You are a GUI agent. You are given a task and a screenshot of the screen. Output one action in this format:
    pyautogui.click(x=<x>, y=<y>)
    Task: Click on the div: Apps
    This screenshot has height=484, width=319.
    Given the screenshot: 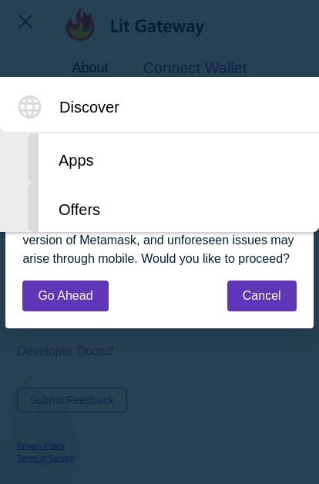 What is the action you would take?
    pyautogui.click(x=173, y=158)
    